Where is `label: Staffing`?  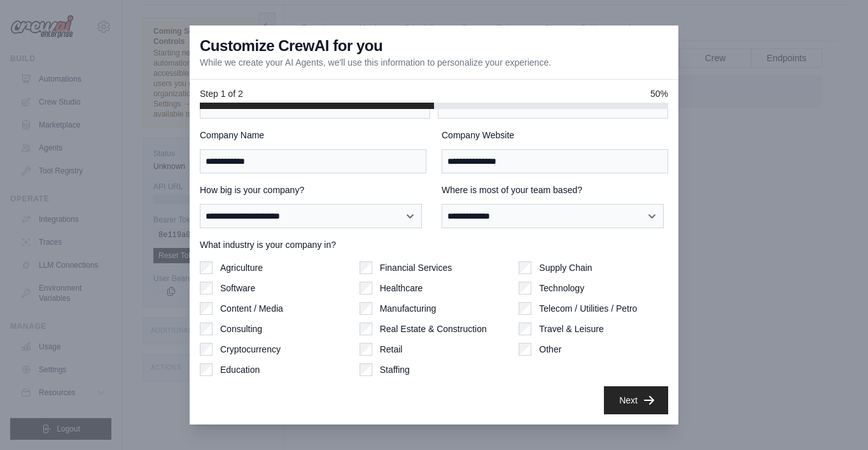
label: Staffing is located at coordinates (394, 369).